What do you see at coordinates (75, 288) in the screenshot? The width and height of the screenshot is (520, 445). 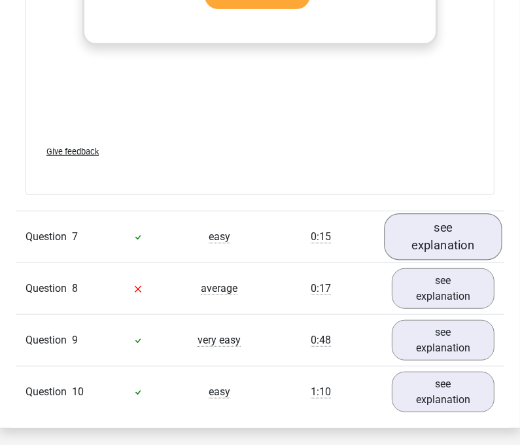 I see `span: 8` at bounding box center [75, 288].